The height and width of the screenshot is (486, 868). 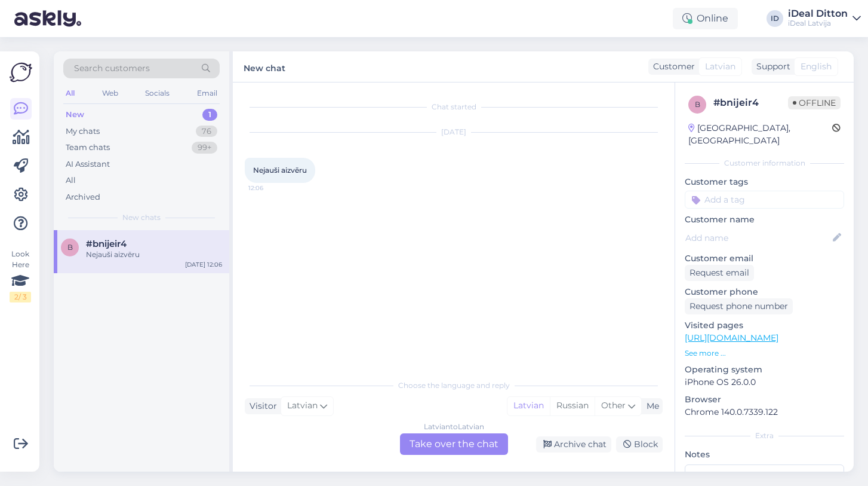 I want to click on span: Search customers, so click(x=112, y=68).